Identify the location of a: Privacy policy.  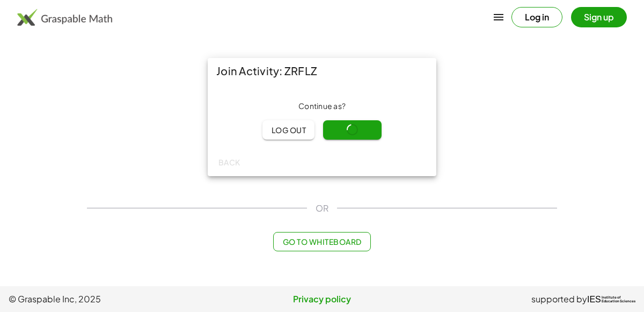
(322, 299).